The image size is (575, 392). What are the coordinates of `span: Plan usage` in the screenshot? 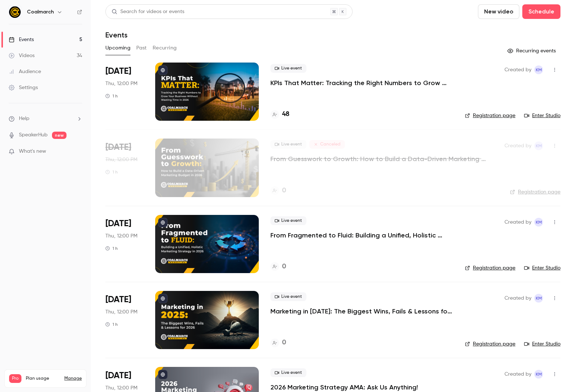 It's located at (43, 378).